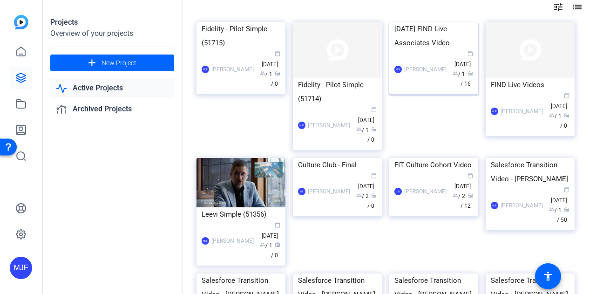 This screenshot has width=596, height=294. What do you see at coordinates (563, 215) in the screenshot?
I see `span: / 50` at bounding box center [563, 215].